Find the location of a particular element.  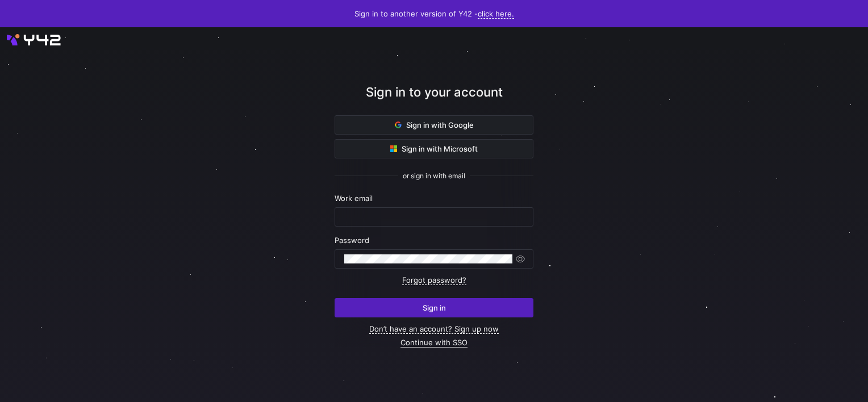

a: click here. is located at coordinates (496, 13).